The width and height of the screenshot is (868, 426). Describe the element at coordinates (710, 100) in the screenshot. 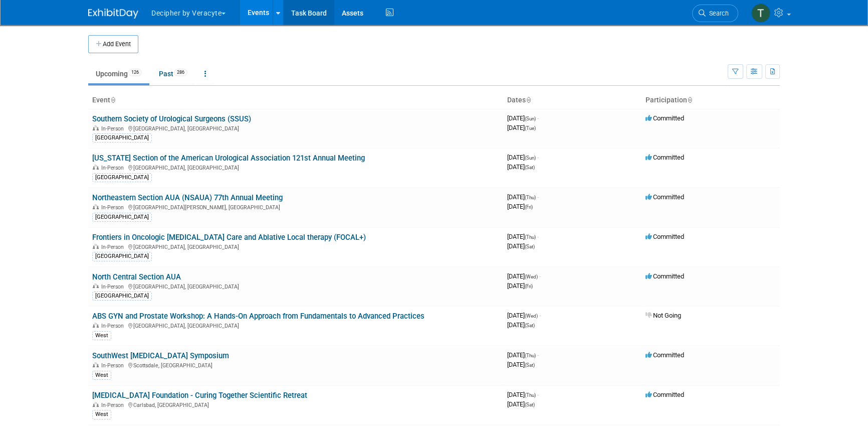

I see `th: Participation` at that location.